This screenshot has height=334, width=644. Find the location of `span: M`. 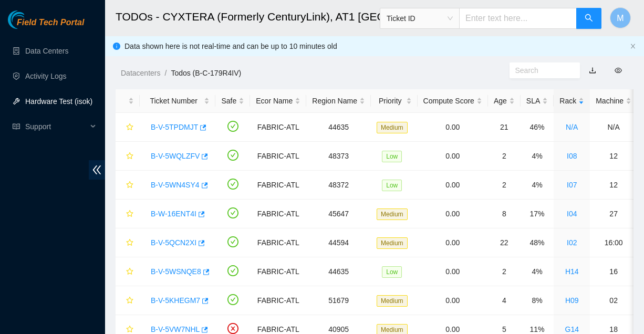

span: M is located at coordinates (620, 18).